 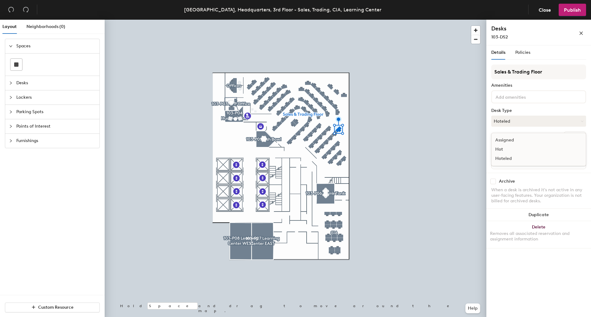 What do you see at coordinates (538, 196) in the screenshot?
I see `div: When a desk is archived it's not active in any user-facing features. Your organization is not bil...` at bounding box center [538, 196].